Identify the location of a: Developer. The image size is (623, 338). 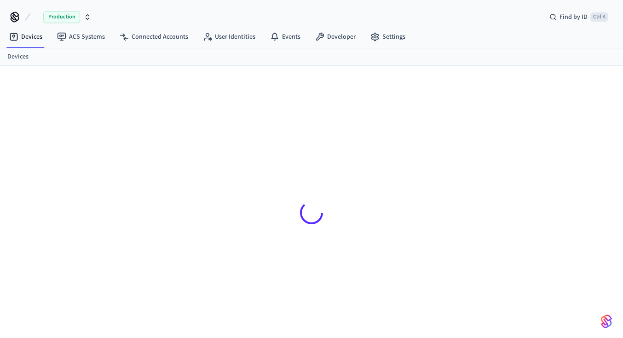
(336, 37).